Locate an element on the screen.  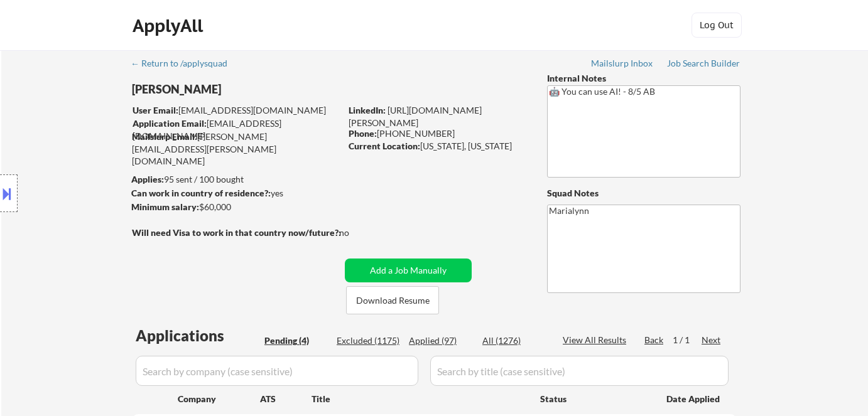
div: Next is located at coordinates (711, 340).